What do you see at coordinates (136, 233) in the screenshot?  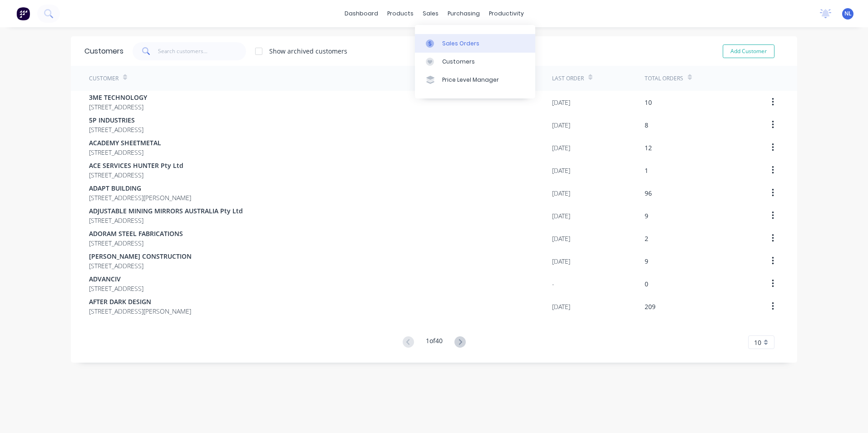 I see `span: ADORAM STEEL FABRICATIONS` at bounding box center [136, 233].